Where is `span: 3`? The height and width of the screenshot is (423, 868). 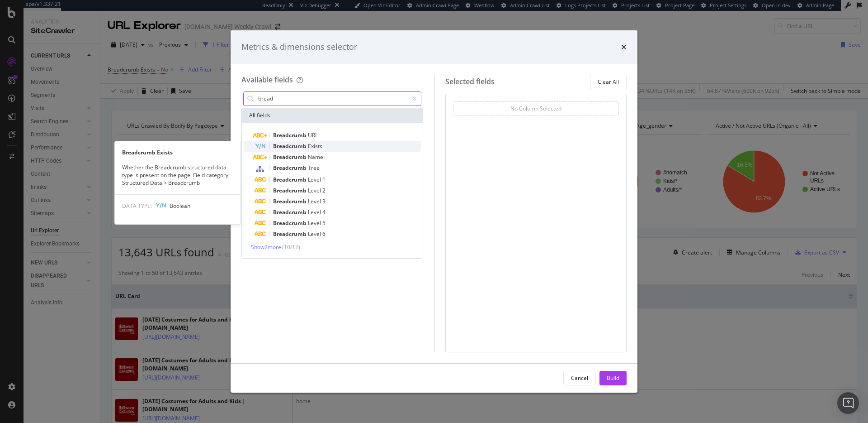 span: 3 is located at coordinates (324, 201).